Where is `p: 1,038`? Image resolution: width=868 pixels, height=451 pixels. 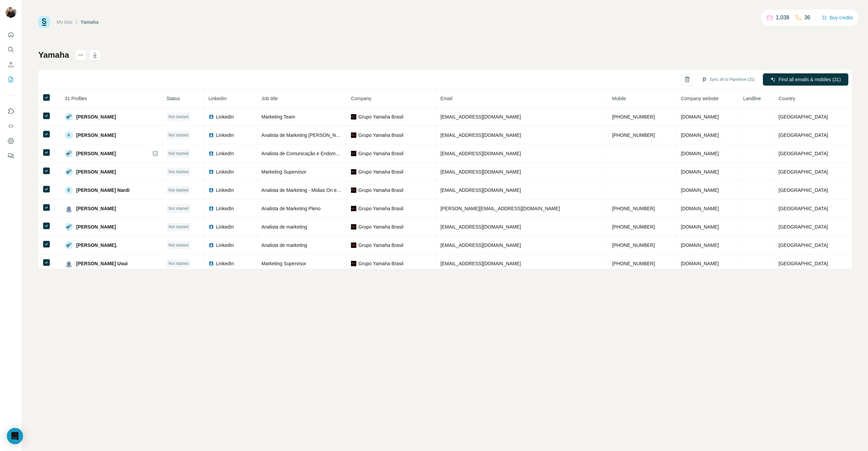 p: 1,038 is located at coordinates (783, 17).